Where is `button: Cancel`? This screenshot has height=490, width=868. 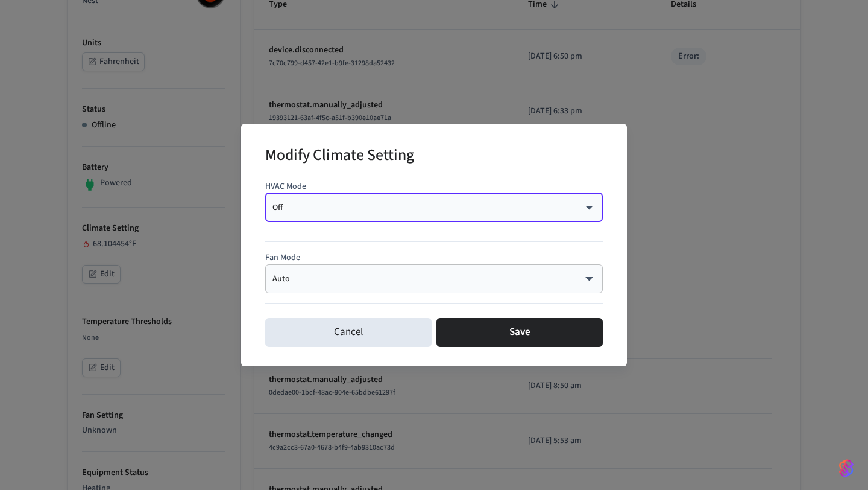
button: Cancel is located at coordinates (348, 332).